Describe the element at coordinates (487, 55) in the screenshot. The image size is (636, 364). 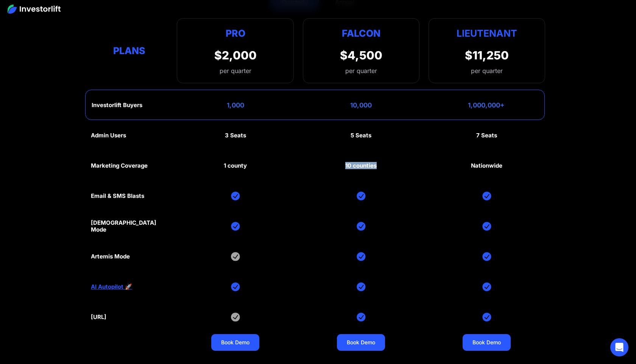
I see `div: $11,250` at that location.